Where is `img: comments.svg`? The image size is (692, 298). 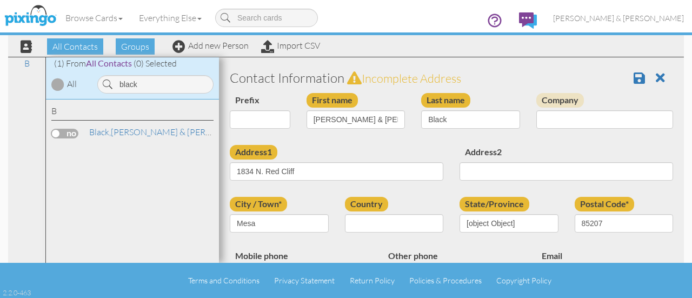 img: comments.svg is located at coordinates (528, 21).